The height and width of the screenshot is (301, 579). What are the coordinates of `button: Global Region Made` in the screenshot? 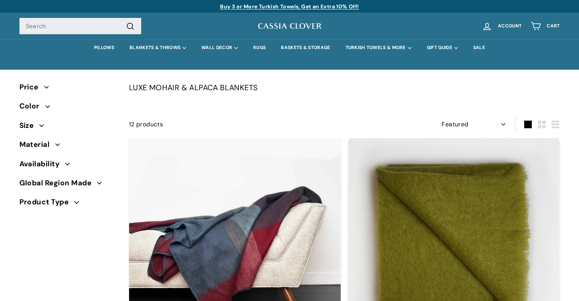 It's located at (68, 185).